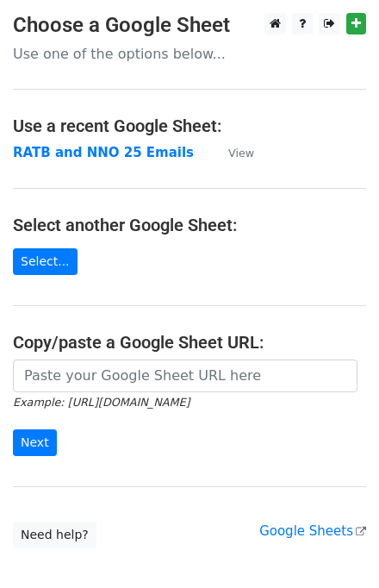 The height and width of the screenshot is (588, 379). What do you see at coordinates (241, 153) in the screenshot?
I see `small: View` at bounding box center [241, 153].